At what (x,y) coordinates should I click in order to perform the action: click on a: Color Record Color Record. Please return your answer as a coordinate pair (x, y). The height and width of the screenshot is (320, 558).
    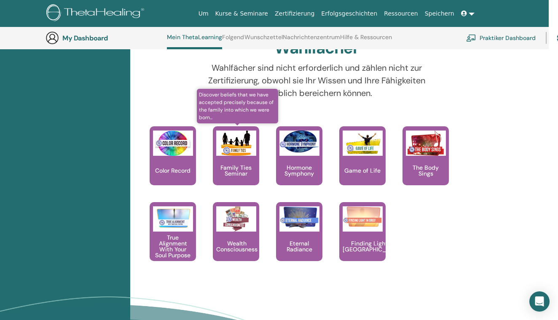
    Looking at the image, I should click on (173, 164).